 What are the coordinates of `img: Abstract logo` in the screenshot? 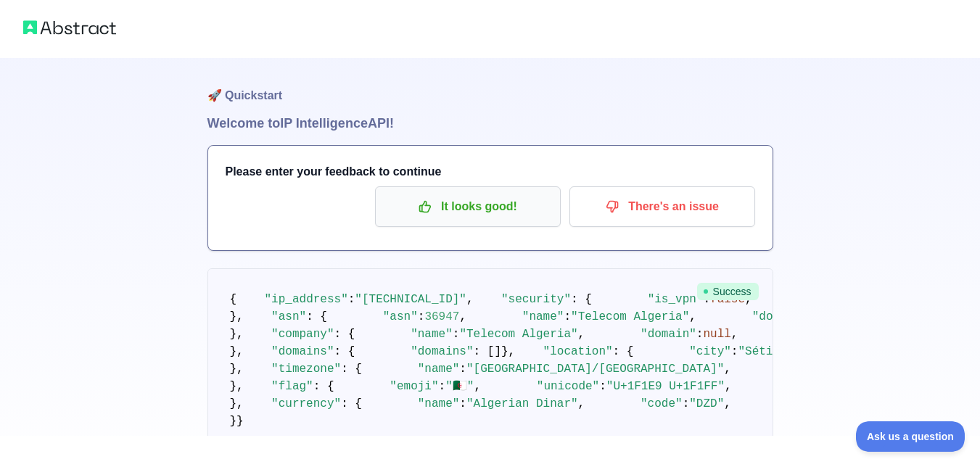 It's located at (69, 28).